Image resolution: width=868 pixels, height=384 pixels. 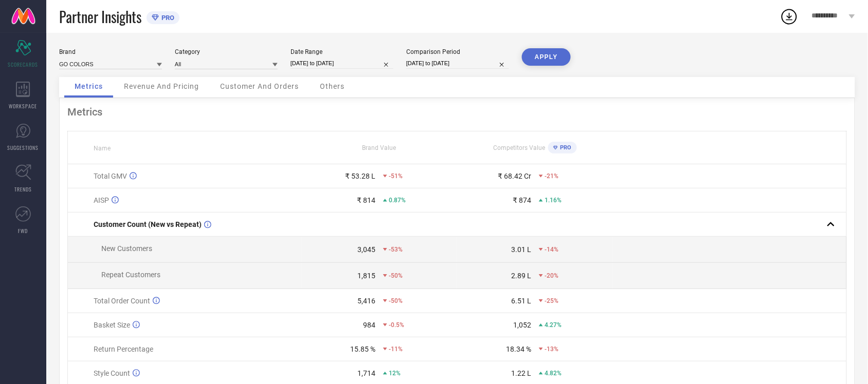 What do you see at coordinates (124, 350) in the screenshot?
I see `span: Return Percentage` at bounding box center [124, 350].